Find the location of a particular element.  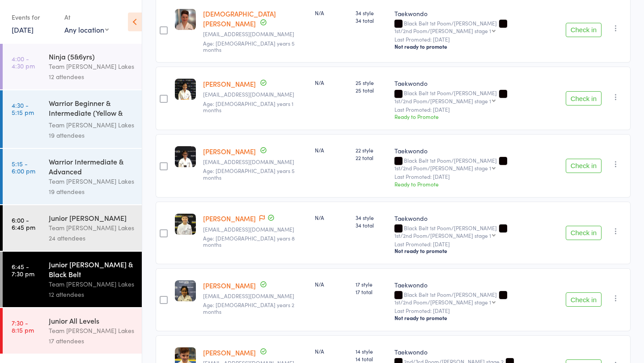

div: Junior All Levels is located at coordinates (92, 320).